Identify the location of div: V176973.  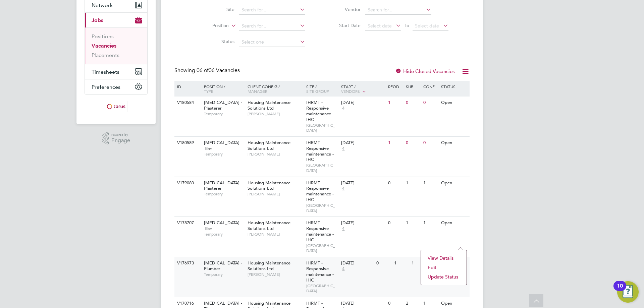
(187, 263).